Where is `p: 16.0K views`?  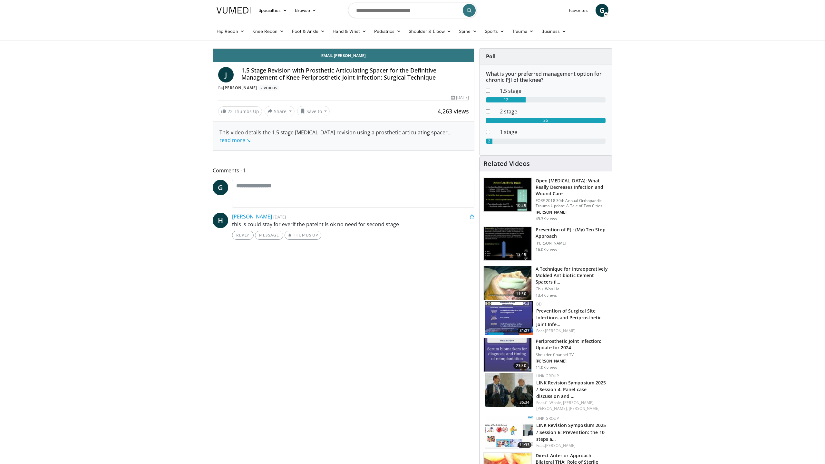 p: 16.0K views is located at coordinates (546, 250).